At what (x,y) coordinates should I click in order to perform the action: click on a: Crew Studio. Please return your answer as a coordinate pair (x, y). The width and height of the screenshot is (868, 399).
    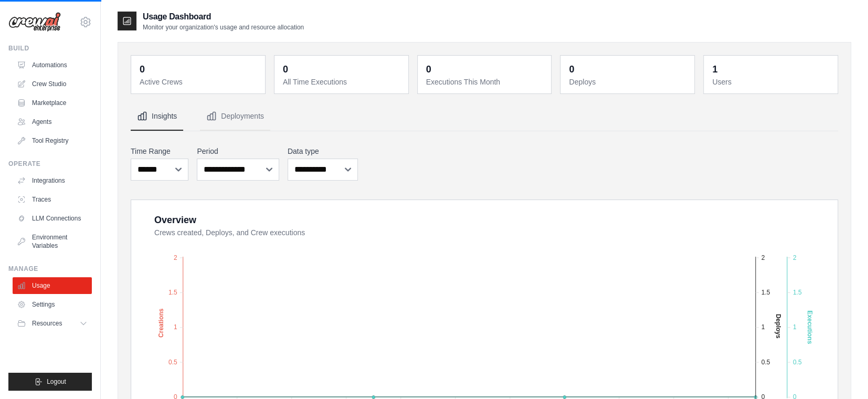
    Looking at the image, I should click on (52, 84).